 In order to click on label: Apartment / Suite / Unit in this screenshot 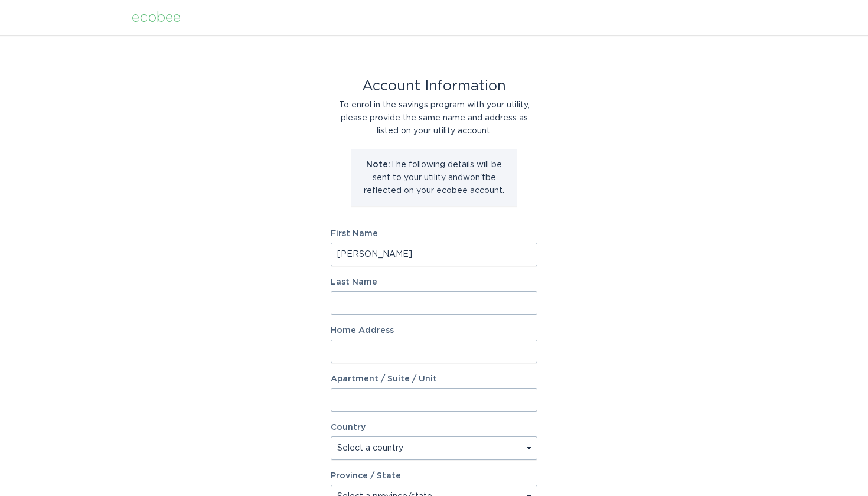, I will do `click(434, 380)`.